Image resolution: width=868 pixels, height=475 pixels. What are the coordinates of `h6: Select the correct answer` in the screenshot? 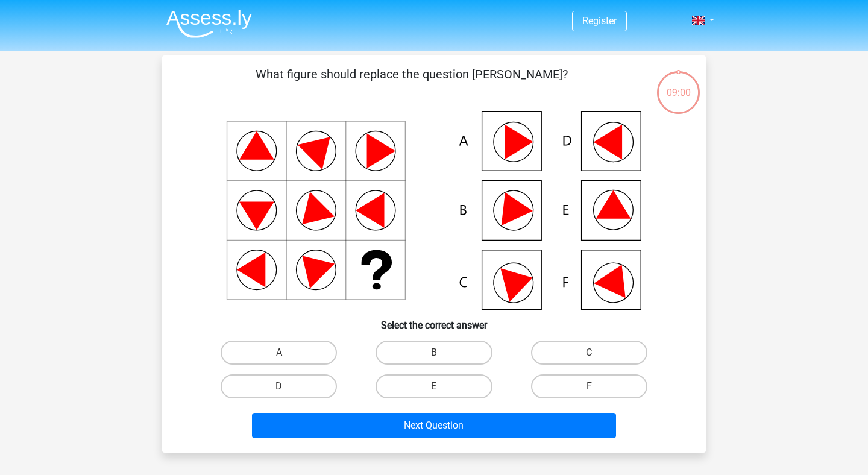 It's located at (434, 320).